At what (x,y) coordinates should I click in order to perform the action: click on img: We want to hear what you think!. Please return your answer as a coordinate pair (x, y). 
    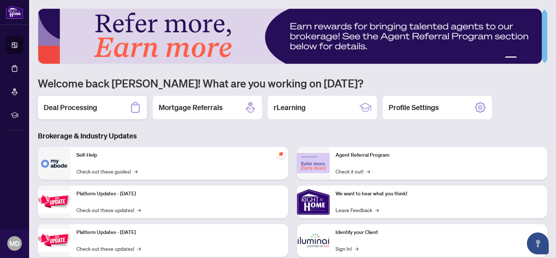
    Looking at the image, I should click on (314, 202).